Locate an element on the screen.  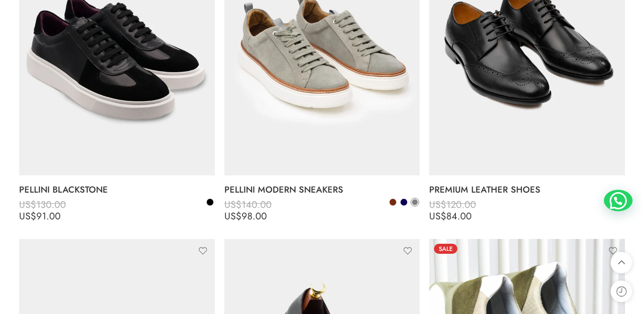
bdi: 98.00 is located at coordinates (246, 216).